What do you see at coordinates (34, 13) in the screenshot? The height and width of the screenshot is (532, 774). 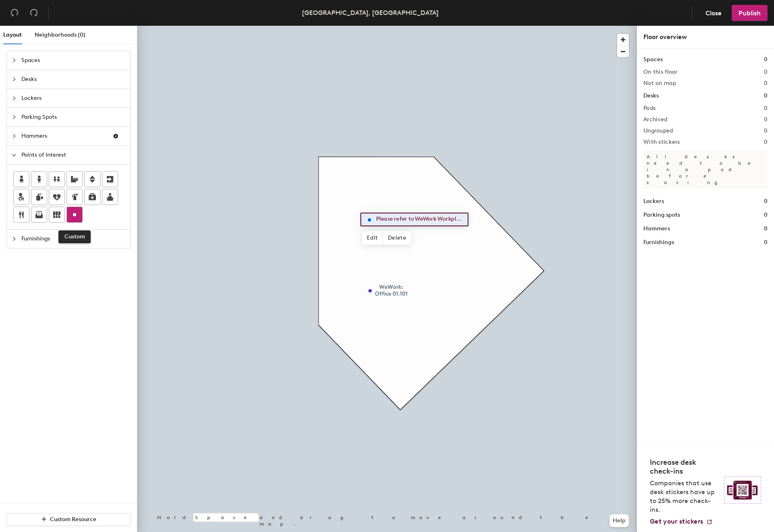 I see `button: Redo (⌘ + ⇧ + Z)` at bounding box center [34, 13].